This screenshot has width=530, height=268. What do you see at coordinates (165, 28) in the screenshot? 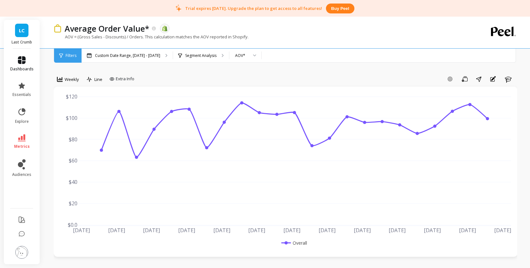
I see `img: api.shopify.svg` at bounding box center [165, 28].